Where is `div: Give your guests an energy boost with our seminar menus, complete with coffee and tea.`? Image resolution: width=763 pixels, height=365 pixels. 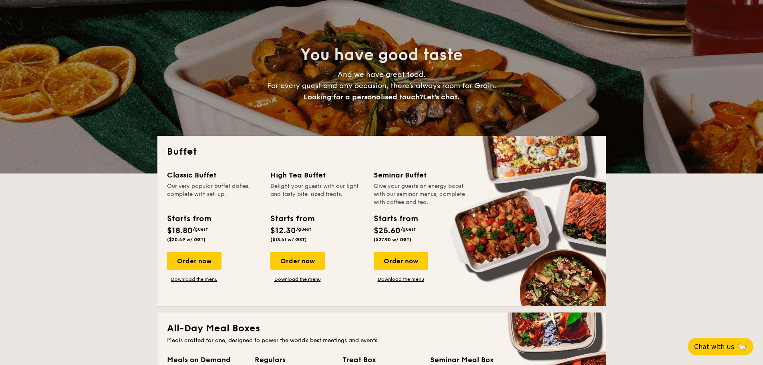 div: Give your guests an energy boost with our seminar menus, complete with coffee and tea. is located at coordinates (421, 194).